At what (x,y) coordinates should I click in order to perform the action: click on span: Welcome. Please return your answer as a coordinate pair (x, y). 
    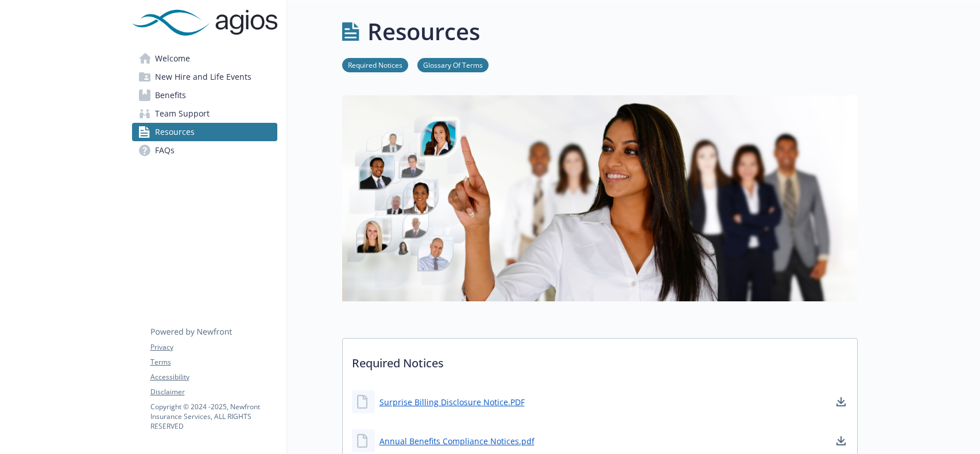
    Looking at the image, I should click on (172, 58).